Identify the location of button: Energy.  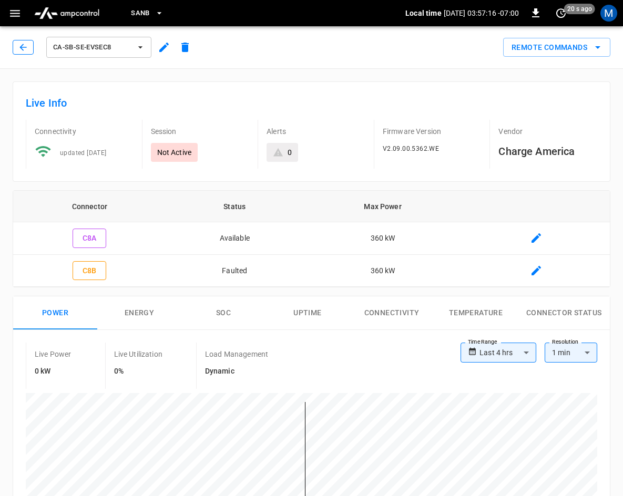
(139, 313).